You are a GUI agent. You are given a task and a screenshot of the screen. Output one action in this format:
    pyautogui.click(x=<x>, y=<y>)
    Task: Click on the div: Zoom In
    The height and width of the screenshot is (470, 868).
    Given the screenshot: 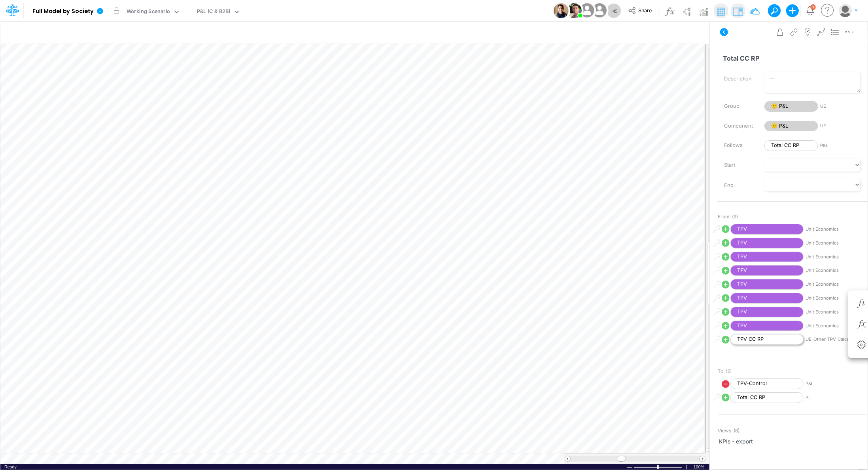 What is the action you would take?
    pyautogui.click(x=687, y=466)
    